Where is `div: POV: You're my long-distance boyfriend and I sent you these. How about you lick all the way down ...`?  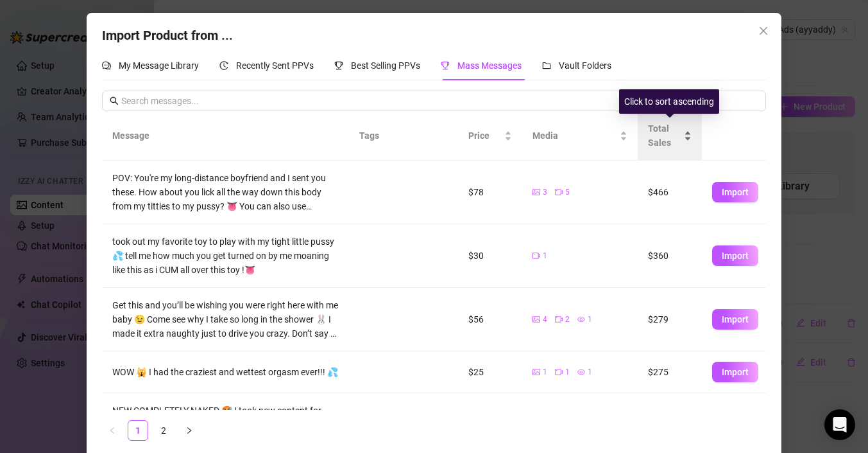 div: POV: You're my long-distance boyfriend and I sent you these. How about you lick all the way down ... is located at coordinates (225, 192).